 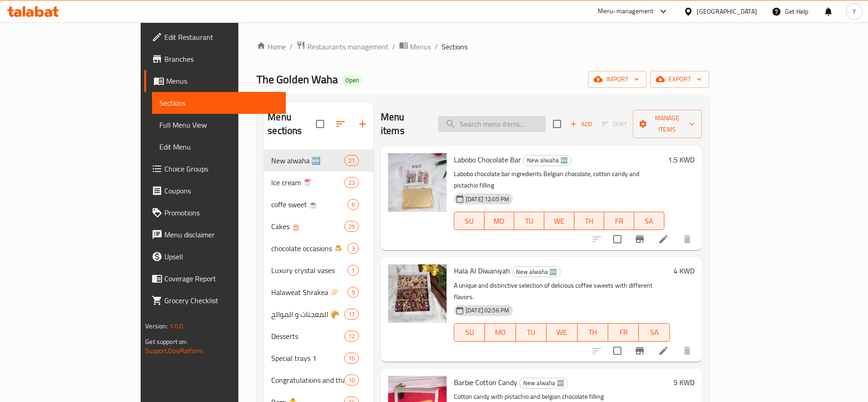 What do you see at coordinates (559, 180) in the screenshot?
I see `p: Labobo chocolate bar ingredients Belgian chocolate, cotton candy and pistachio filling` at bounding box center [559, 180].